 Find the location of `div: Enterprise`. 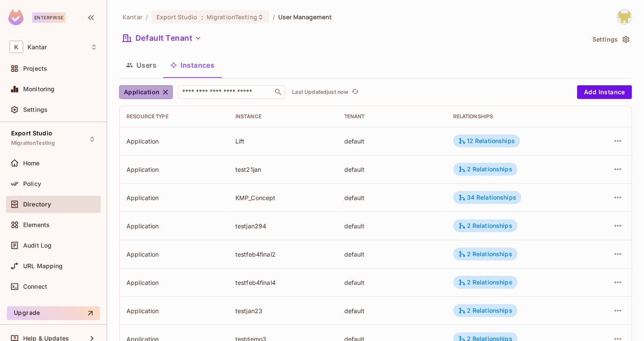

div: Enterprise is located at coordinates (49, 17).